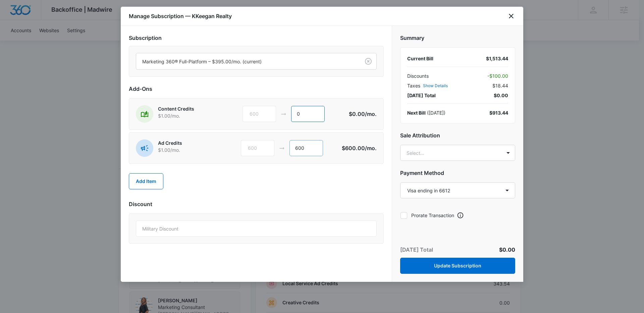  What do you see at coordinates (499, 112) in the screenshot?
I see `div: $913.44` at bounding box center [499, 112].